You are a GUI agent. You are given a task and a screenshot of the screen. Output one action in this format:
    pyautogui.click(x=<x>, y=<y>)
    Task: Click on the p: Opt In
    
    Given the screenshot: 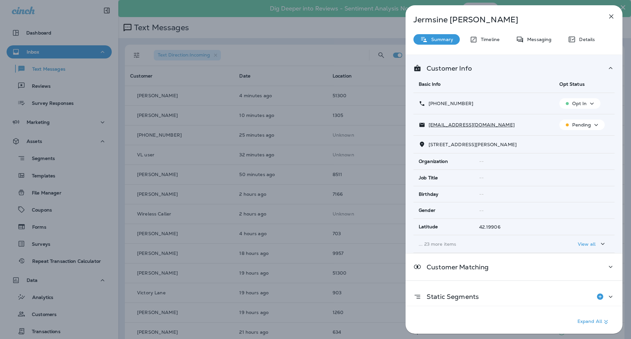 What is the action you would take?
    pyautogui.click(x=580, y=104)
    